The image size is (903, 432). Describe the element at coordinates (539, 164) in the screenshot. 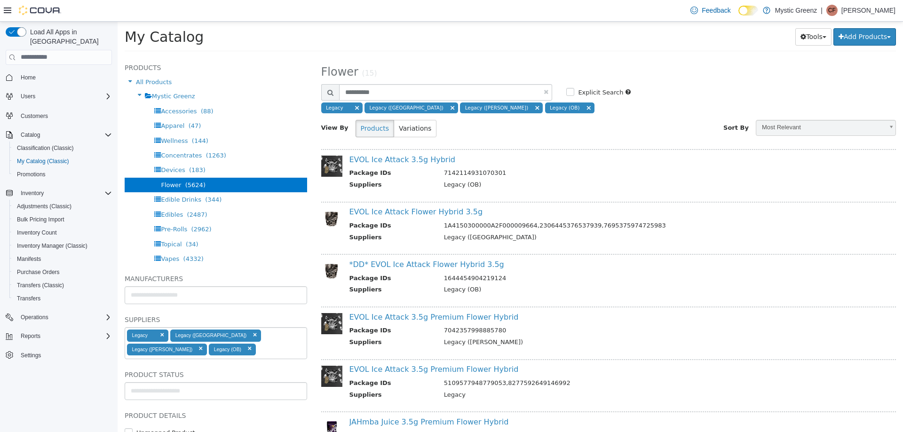

I see `td: Legacy (OB)` at that location.